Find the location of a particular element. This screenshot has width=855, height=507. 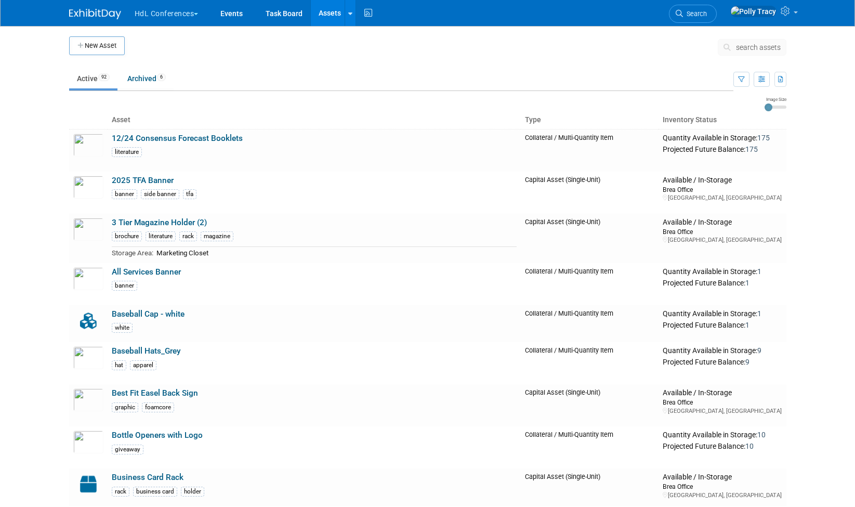

img: Polly Tracy is located at coordinates (753, 11).